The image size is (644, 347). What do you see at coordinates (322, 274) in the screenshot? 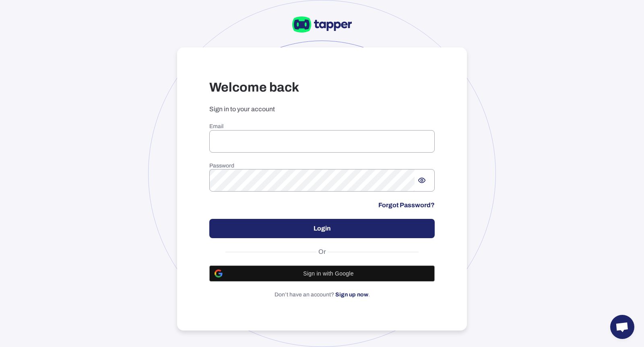
I see `button: Sign in with Google` at bounding box center [322, 274].